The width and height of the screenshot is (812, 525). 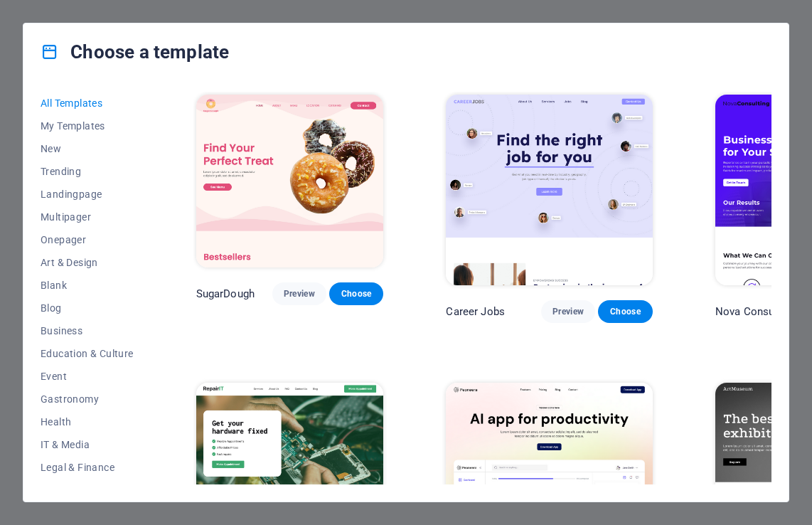 I want to click on span: Legal & Finance, so click(x=87, y=467).